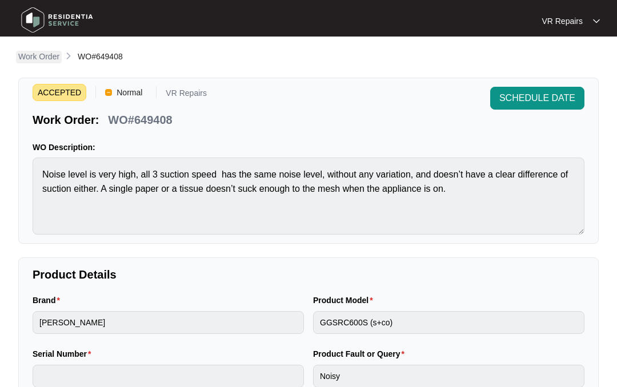 This screenshot has height=387, width=617. Describe the element at coordinates (39, 57) in the screenshot. I see `a: Work Order` at that location.